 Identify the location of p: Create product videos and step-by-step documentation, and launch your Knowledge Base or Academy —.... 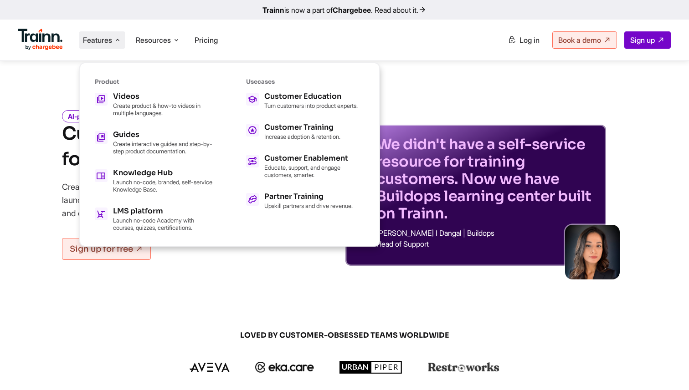
(183, 200).